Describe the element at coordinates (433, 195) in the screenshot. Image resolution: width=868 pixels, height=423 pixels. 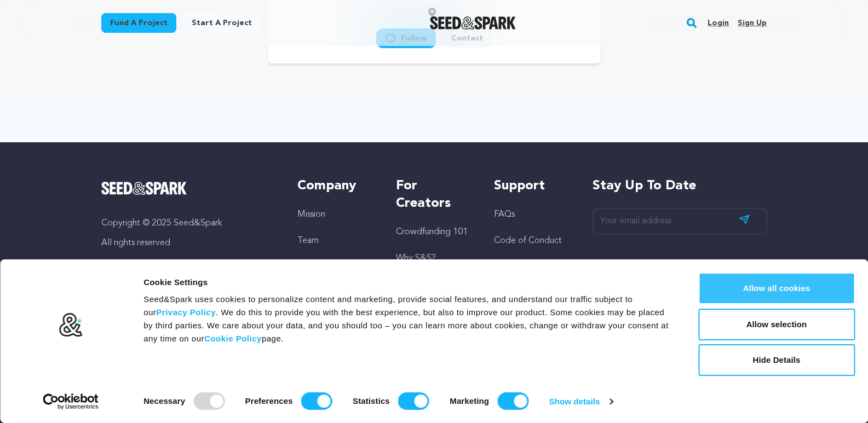
I see `h5: For Creators` at that location.